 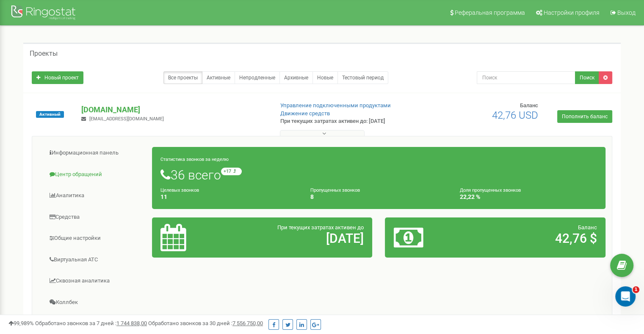 I want to click on h2: 42,76 $, so click(x=531, y=238).